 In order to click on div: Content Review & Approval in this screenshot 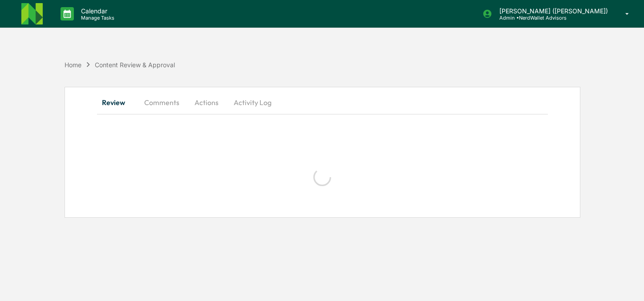, I will do `click(134, 65)`.